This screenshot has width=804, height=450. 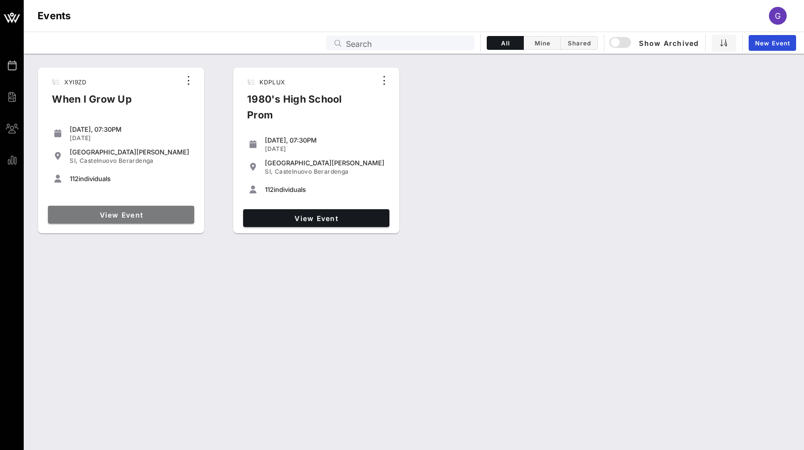 I want to click on h1: Events, so click(x=54, y=16).